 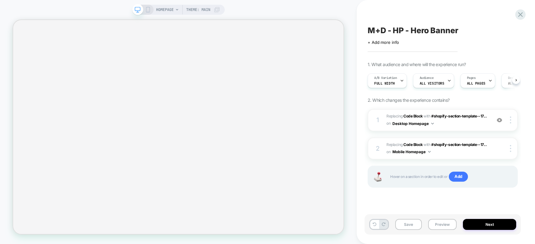 What do you see at coordinates (408, 224) in the screenshot?
I see `button: Save` at bounding box center [408, 224].